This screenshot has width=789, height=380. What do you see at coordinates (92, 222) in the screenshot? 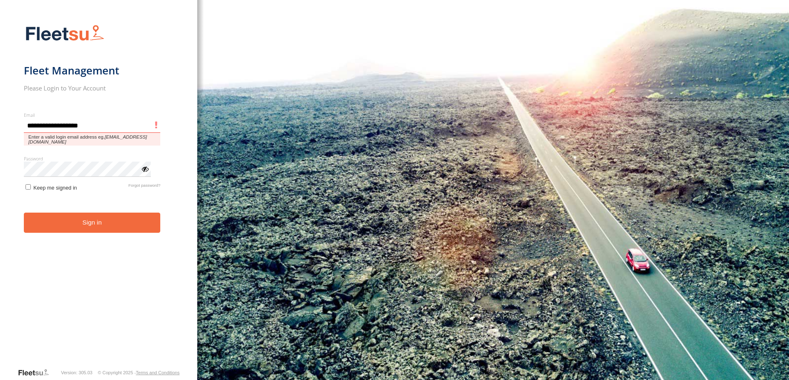
I see `button: Sign in` at bounding box center [92, 222].